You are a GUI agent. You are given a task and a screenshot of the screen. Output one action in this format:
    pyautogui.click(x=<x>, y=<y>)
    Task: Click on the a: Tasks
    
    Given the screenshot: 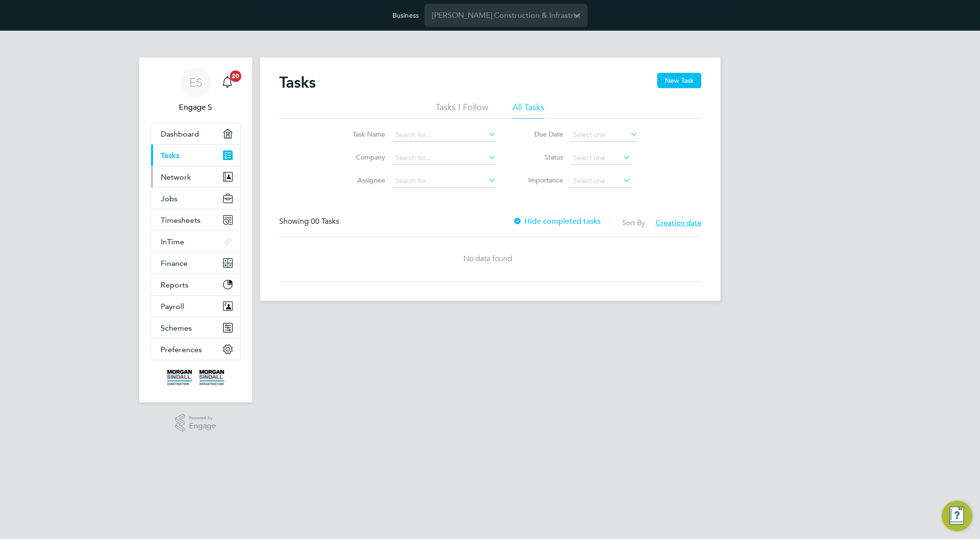 What is the action you would take?
    pyautogui.click(x=196, y=156)
    